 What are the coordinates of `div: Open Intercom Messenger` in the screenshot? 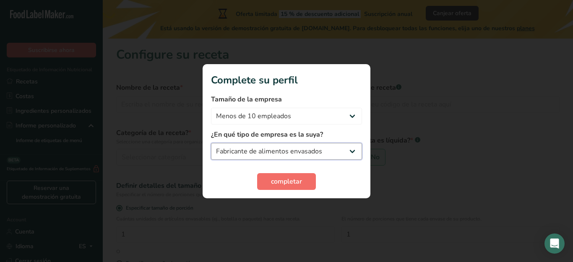 It's located at (555, 244).